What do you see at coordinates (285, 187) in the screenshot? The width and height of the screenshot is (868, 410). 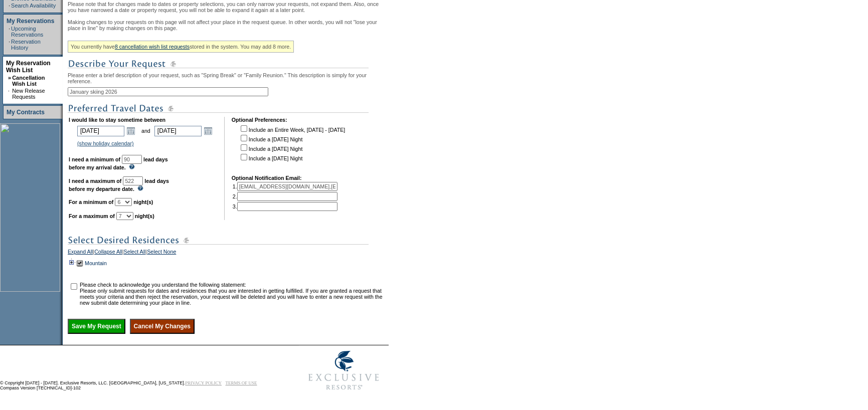 I see `td: 1.` at bounding box center [285, 187].